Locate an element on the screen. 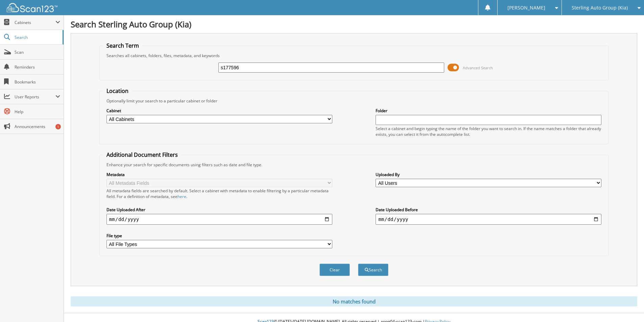  label: Date Uploaded After is located at coordinates (219, 209).